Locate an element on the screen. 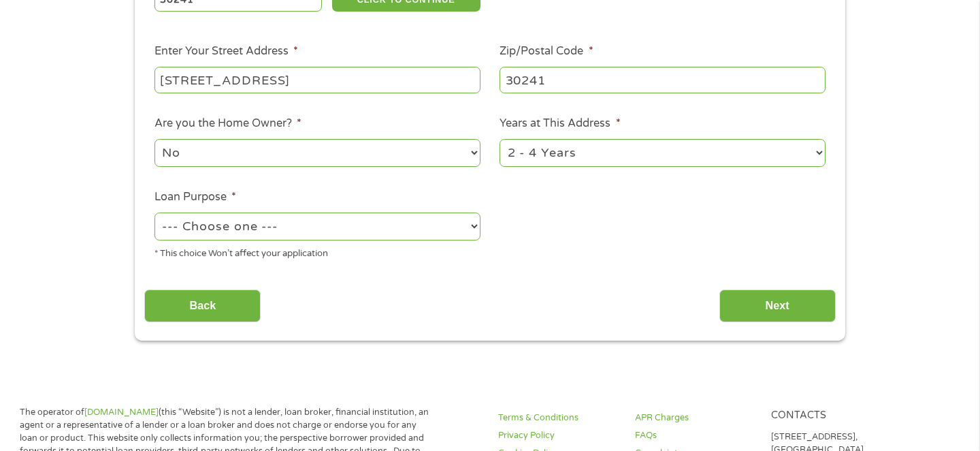 The width and height of the screenshot is (980, 451). label: Loan Purpose is located at coordinates (195, 197).